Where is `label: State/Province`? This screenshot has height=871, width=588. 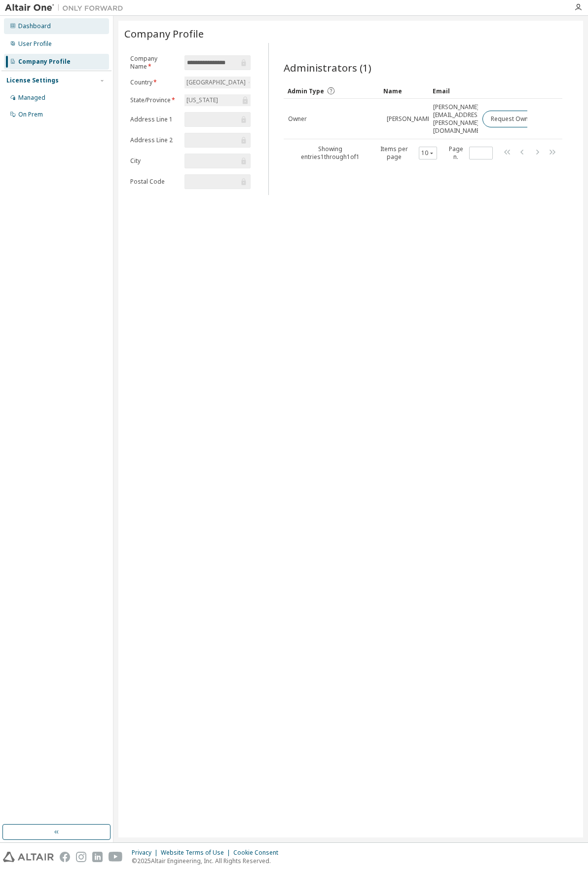 label: State/Province is located at coordinates (155, 100).